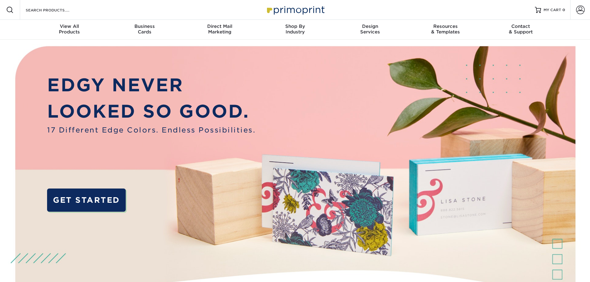 The image size is (590, 282). I want to click on input: SEARCH PRODUCTS....., so click(55, 10).